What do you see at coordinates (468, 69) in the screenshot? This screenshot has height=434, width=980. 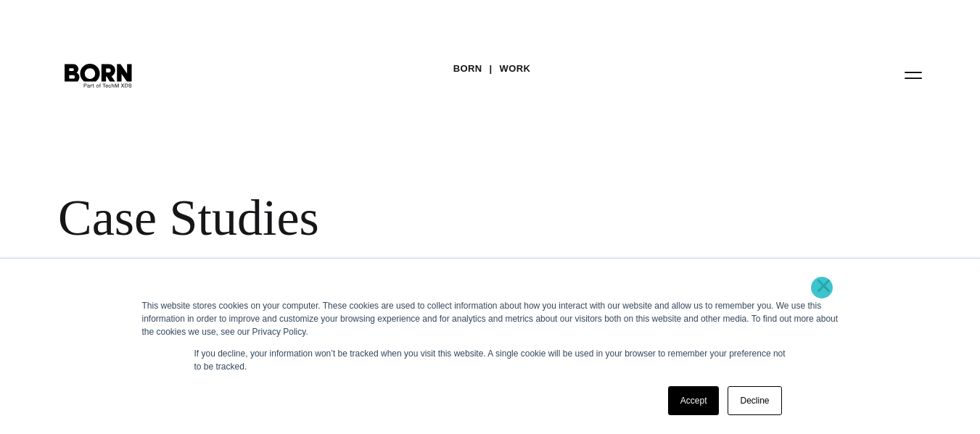 I see `a: BORN` at bounding box center [468, 69].